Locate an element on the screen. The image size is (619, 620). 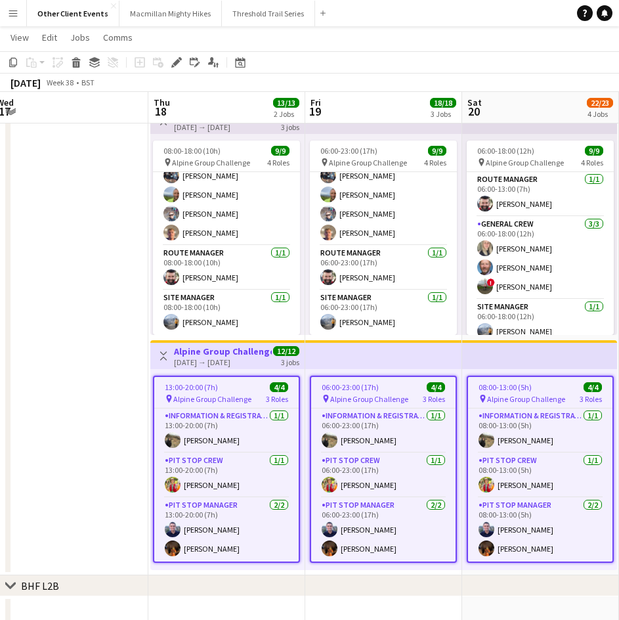
span: Jobs is located at coordinates (80, 37).